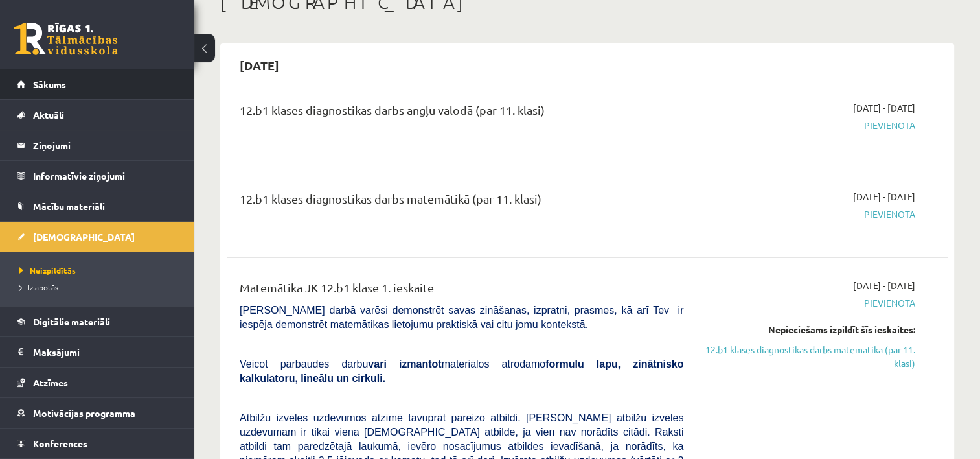 The image size is (980, 459). What do you see at coordinates (71, 322) in the screenshot?
I see `span: Digitālie materiāli` at bounding box center [71, 322].